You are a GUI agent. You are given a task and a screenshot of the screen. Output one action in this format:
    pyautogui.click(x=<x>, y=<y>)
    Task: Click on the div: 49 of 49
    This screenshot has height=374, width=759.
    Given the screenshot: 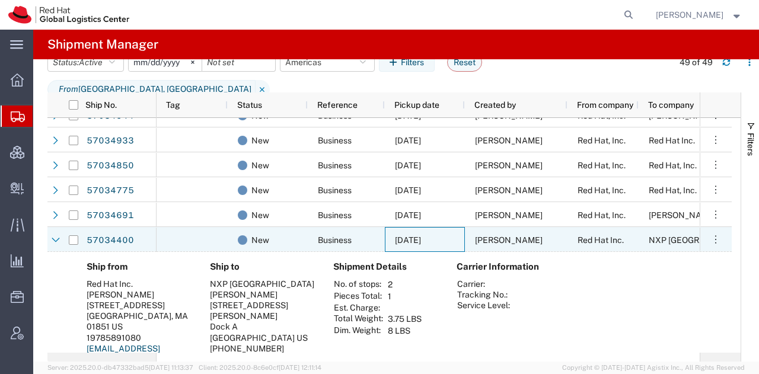 What is the action you would take?
    pyautogui.click(x=697, y=62)
    